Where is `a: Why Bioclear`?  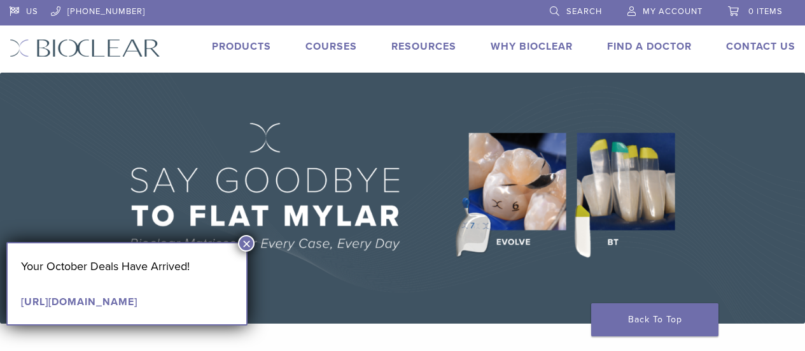 a: Why Bioclear is located at coordinates (532, 46).